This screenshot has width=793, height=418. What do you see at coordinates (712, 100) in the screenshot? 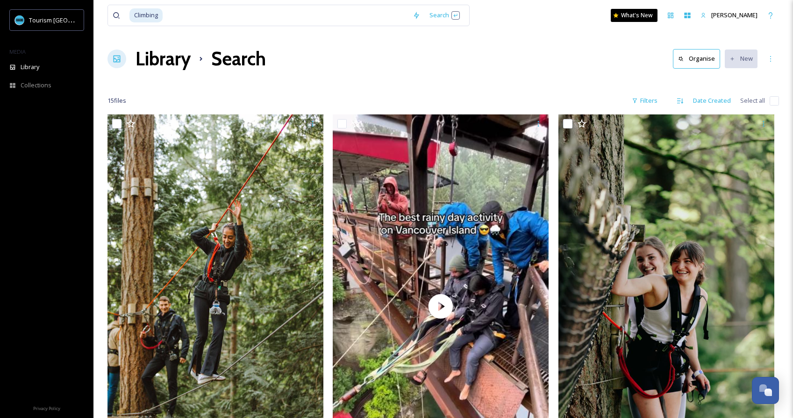
I see `div: Date Created` at bounding box center [712, 100].